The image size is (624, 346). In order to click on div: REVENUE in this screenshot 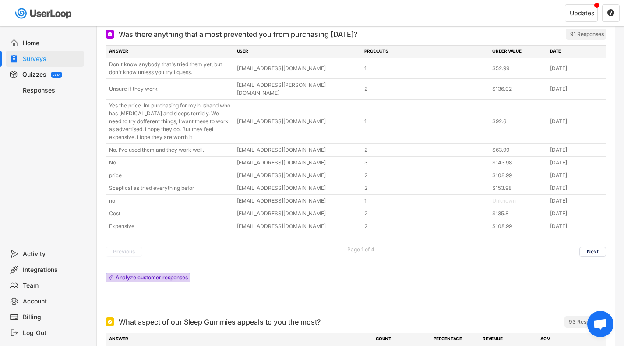, I will do `click(509, 339)`.